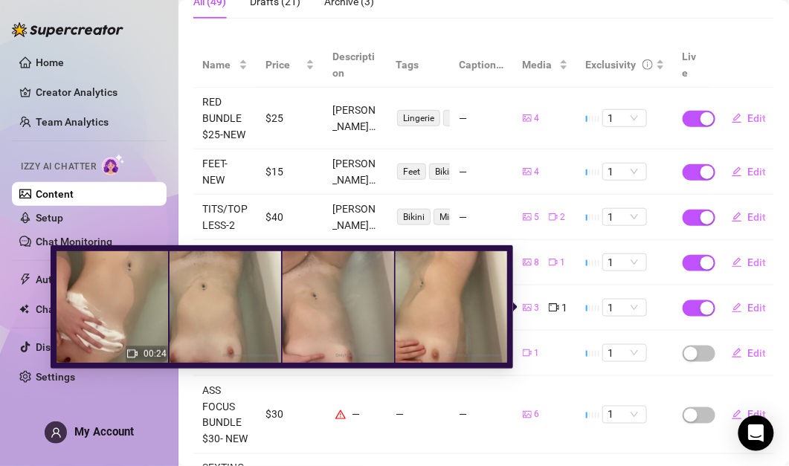  I want to click on a: Creator Analytics, so click(95, 92).